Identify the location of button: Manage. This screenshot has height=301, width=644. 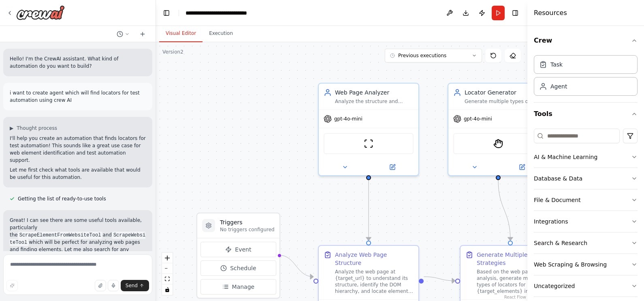
(238, 287).